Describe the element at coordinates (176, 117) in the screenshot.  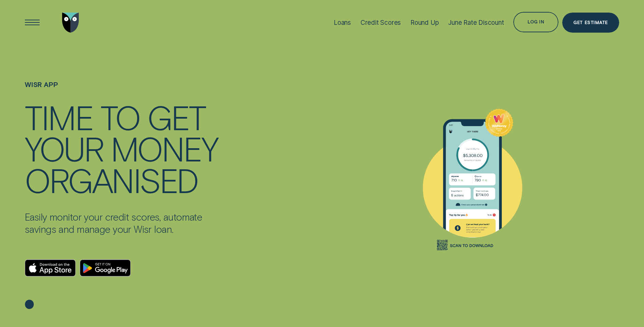
I see `div: GET` at that location.